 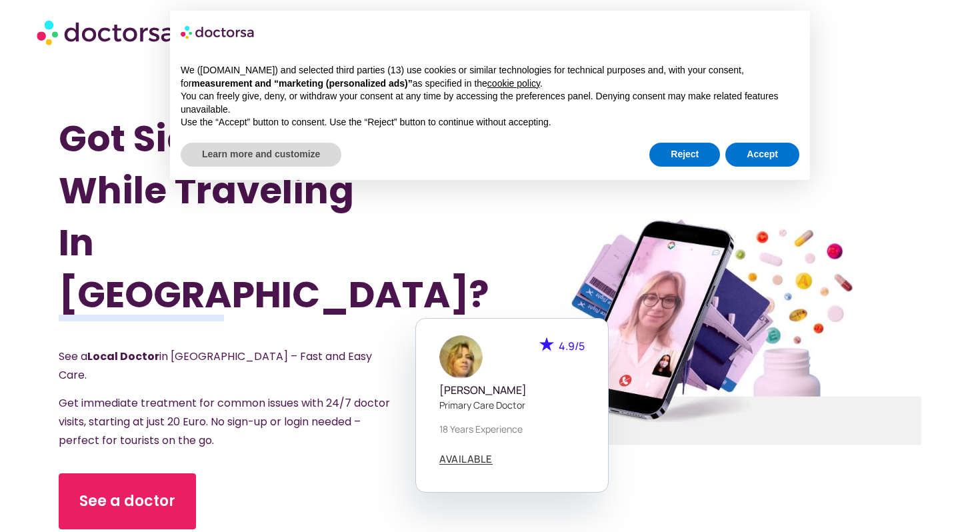 I want to click on span: AVAILABLE, so click(x=466, y=459).